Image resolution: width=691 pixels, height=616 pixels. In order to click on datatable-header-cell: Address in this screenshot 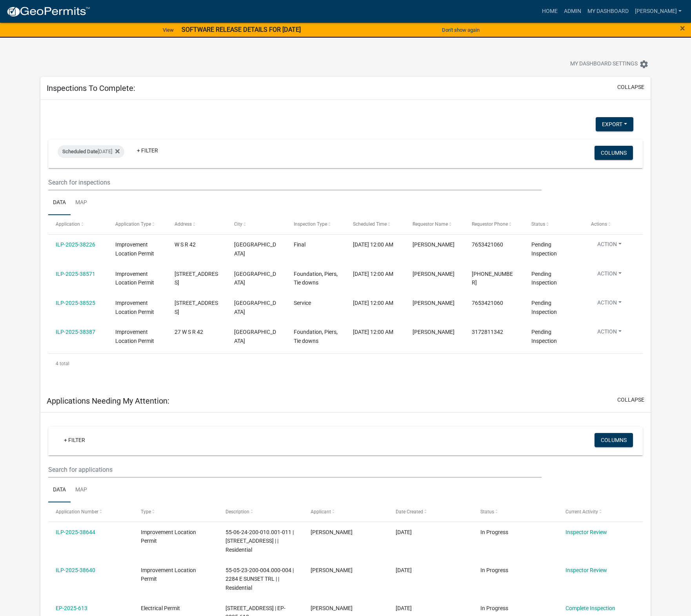, I will do `click(197, 224)`.